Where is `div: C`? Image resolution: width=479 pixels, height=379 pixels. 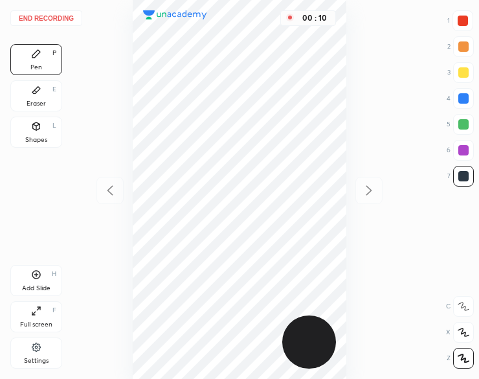 div: C is located at coordinates (460, 306).